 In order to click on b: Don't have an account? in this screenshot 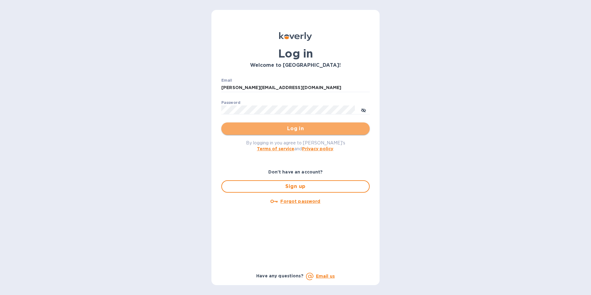, I will do `click(295, 172)`.